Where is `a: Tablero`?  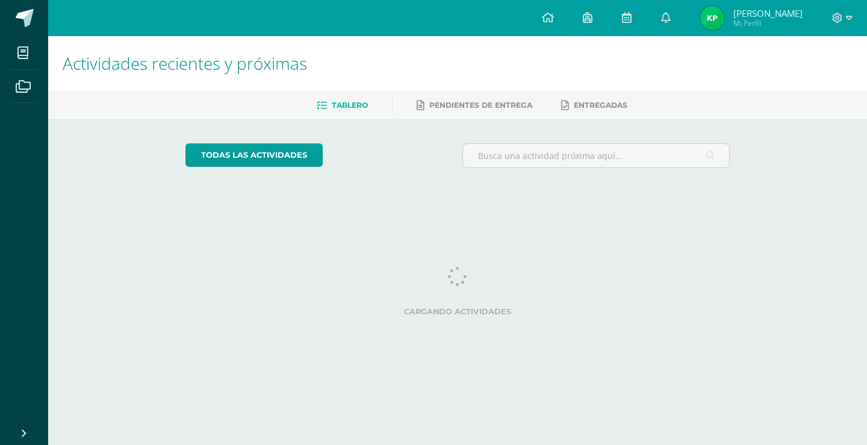 a: Tablero is located at coordinates (342, 105).